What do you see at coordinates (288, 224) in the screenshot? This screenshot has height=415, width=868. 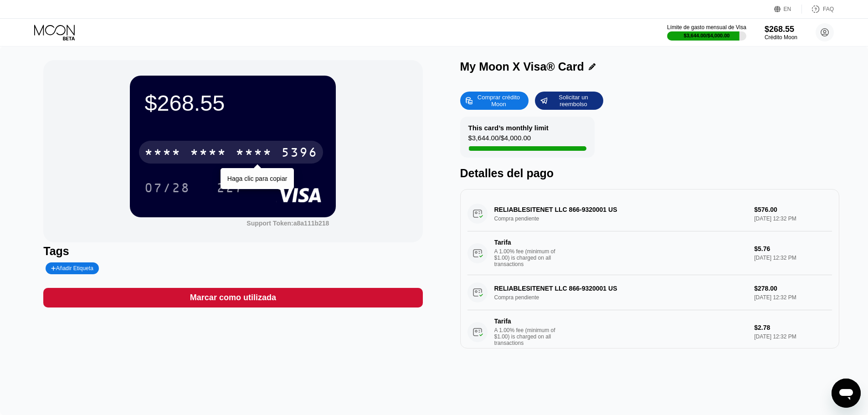 I see `div: Support Token:a8a111b218` at bounding box center [288, 224].